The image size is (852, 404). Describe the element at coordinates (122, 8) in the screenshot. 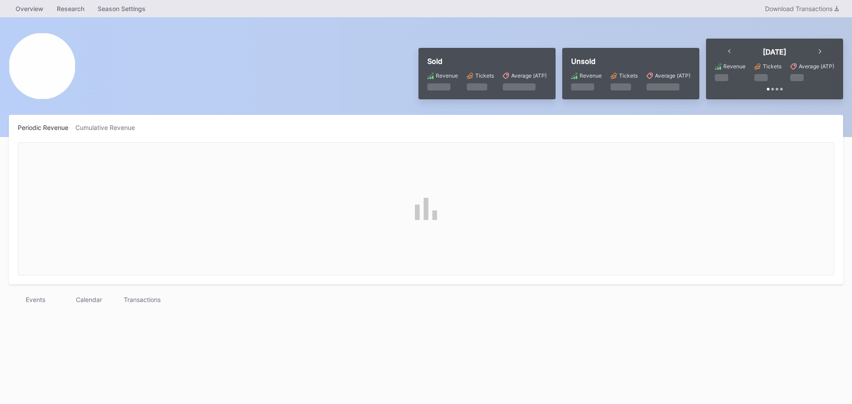

I see `a: Season Settings` at that location.